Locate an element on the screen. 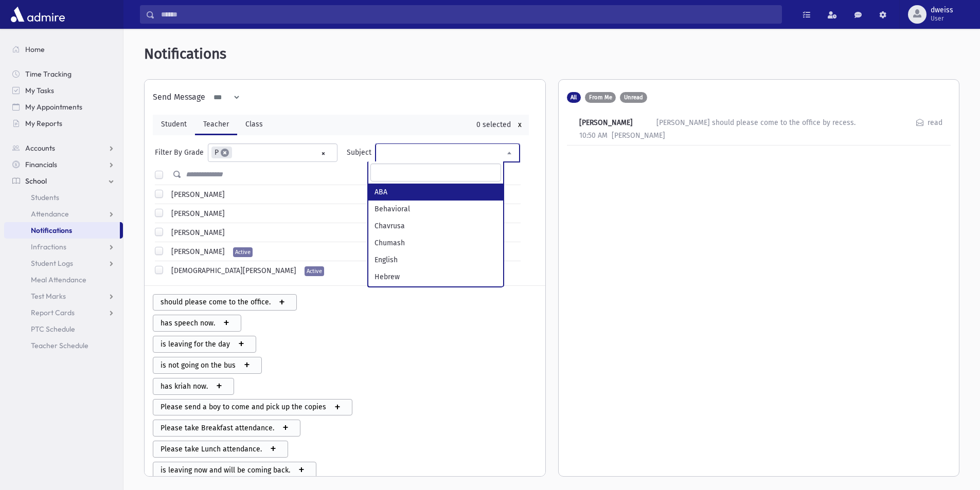 Image resolution: width=980 pixels, height=490 pixels. span: School is located at coordinates (36, 181).